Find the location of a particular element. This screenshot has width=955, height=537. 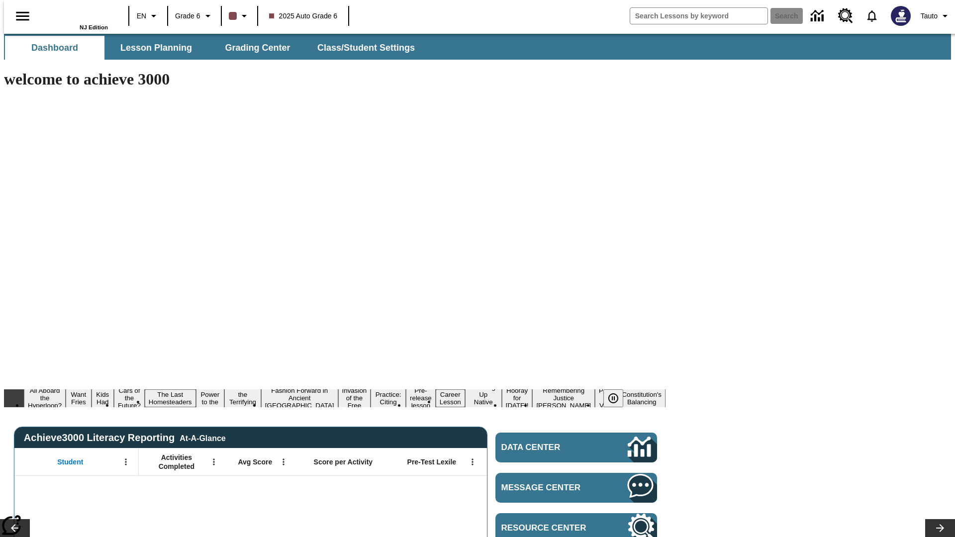

span: Dashboard is located at coordinates (55, 48).